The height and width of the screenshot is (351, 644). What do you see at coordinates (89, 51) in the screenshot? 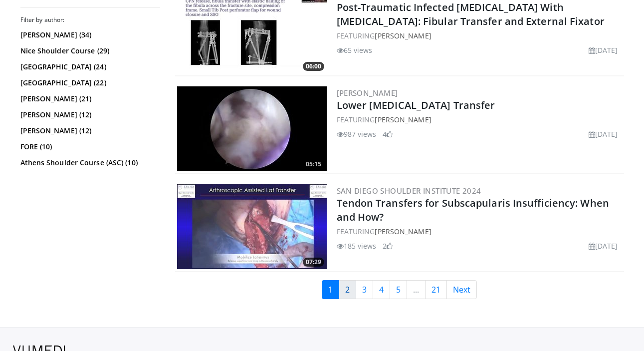
I see `a: Nice Shoulder Course (29)` at bounding box center [89, 51].